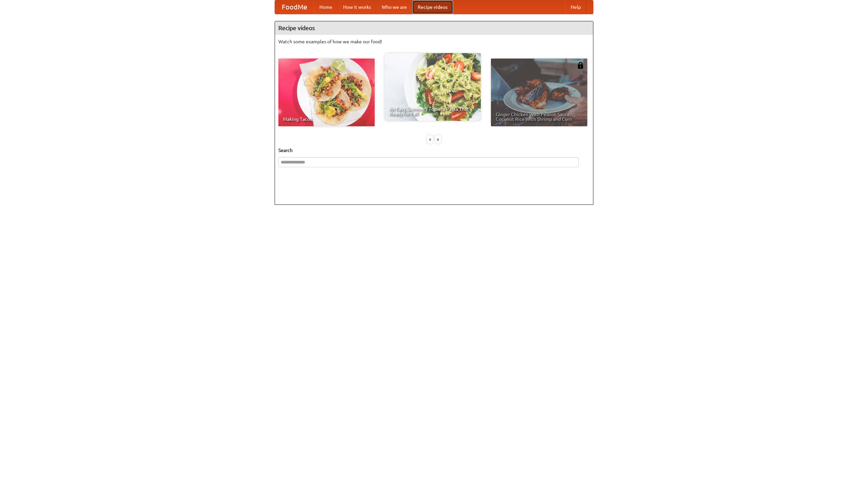  I want to click on a: Making Tacos, so click(326, 92).